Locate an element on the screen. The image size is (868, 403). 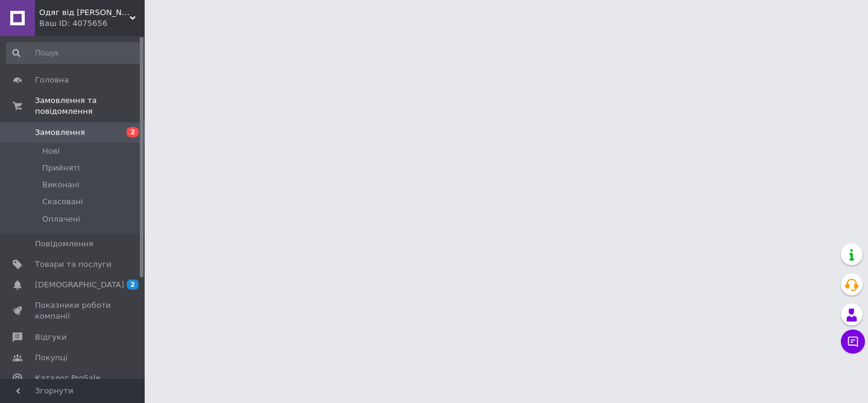
span: Покупці is located at coordinates (51, 358).